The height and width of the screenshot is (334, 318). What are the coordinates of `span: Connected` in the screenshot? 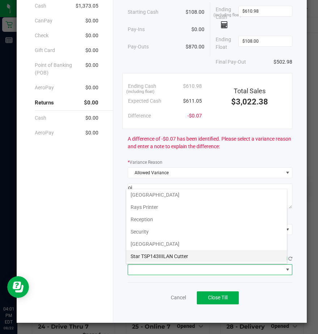 It's located at (276, 258).